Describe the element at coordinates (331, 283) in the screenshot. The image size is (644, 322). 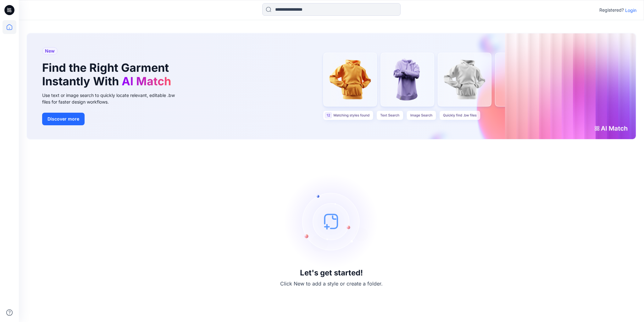
I see `p: Click New to add a style or create a folder.` at that location.